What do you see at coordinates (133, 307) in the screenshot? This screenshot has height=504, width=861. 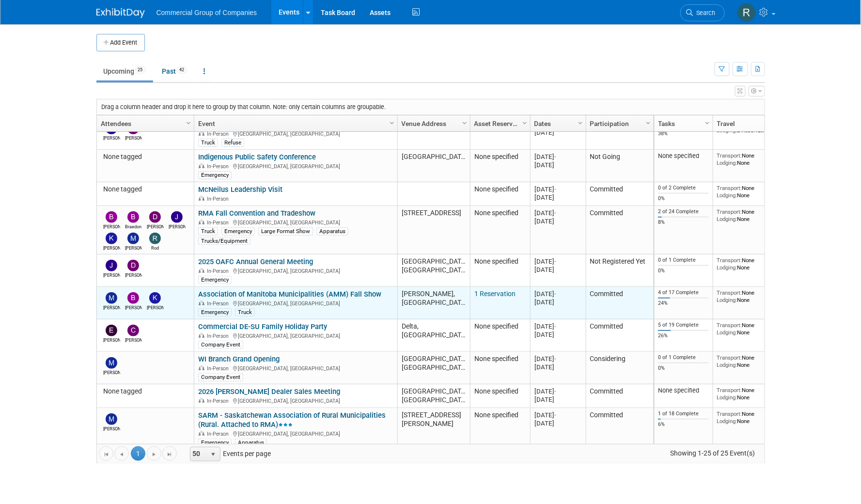 I see `div: Braden Coran` at bounding box center [133, 307].